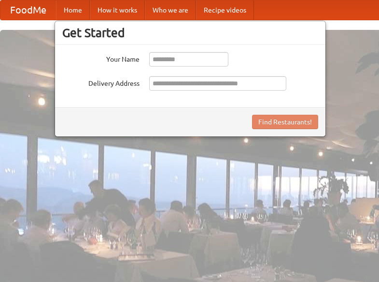  I want to click on a: FoodMe, so click(28, 10).